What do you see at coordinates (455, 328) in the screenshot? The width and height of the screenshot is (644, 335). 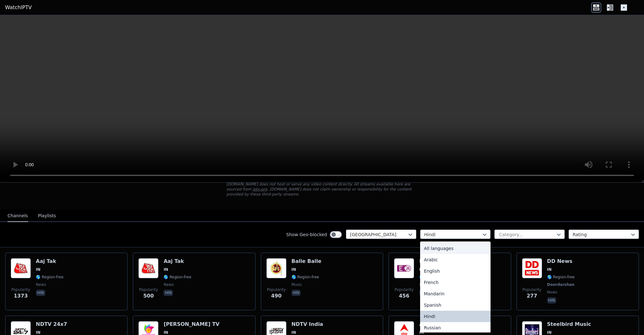 I see `div: Russian` at bounding box center [455, 328].